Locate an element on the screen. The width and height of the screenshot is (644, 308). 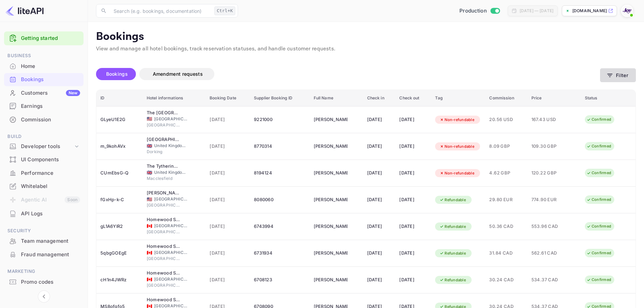
div: 8080060 is located at coordinates (279, 200).